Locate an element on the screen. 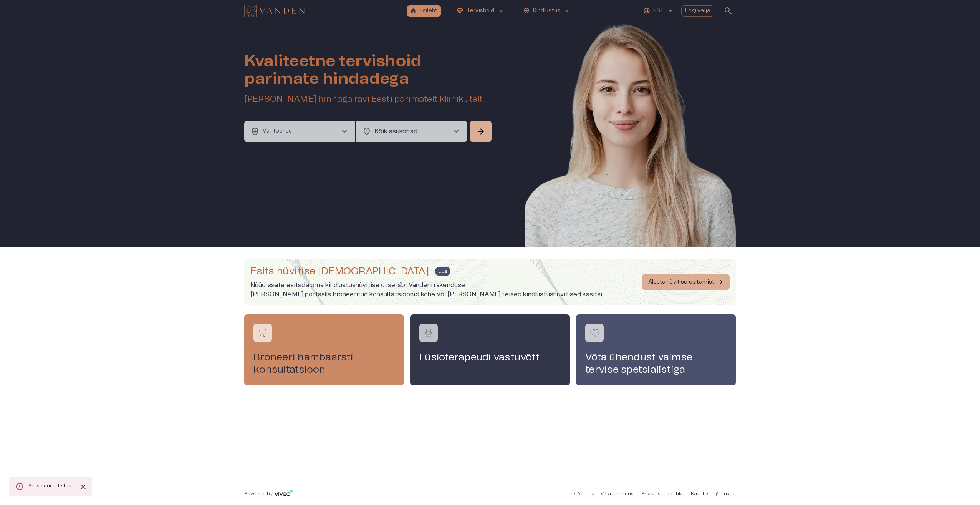 Image resolution: width=980 pixels, height=505 pixels. h1: Kvaliteetne tervishoid parimate hindadega is located at coordinates (369, 70).